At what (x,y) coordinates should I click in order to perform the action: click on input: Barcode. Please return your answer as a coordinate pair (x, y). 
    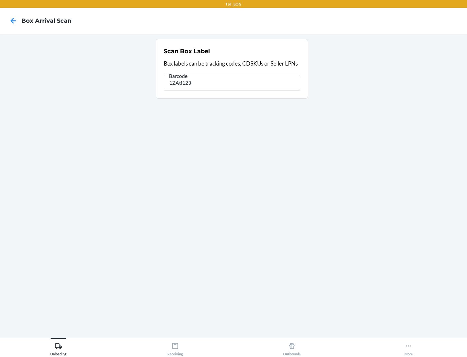
    Looking at the image, I should click on (232, 83).